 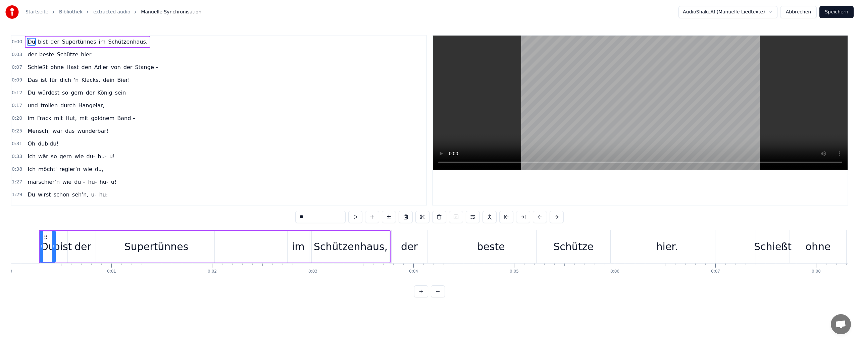 What do you see at coordinates (92, 105) in the screenshot?
I see `span: Hangelar,` at bounding box center [92, 105].